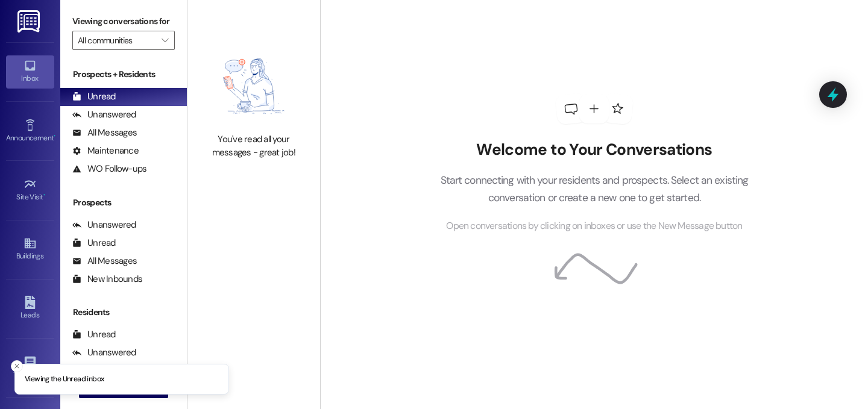  What do you see at coordinates (117, 40) in the screenshot?
I see `input: All communities` at bounding box center [117, 40].